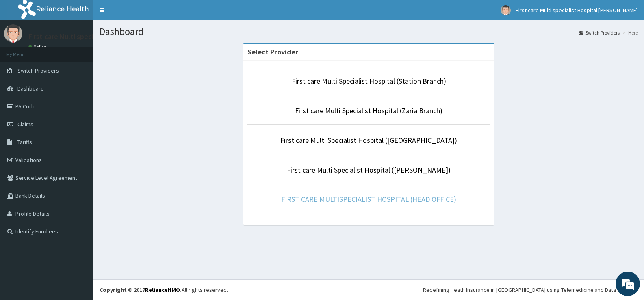  I want to click on span: Switch Providers, so click(38, 70).